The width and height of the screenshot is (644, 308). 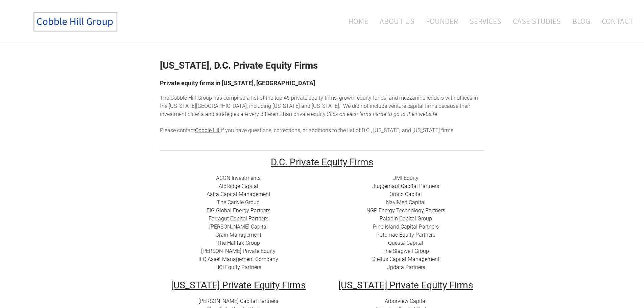 What do you see at coordinates (238, 194) in the screenshot?
I see `a: ​Astra Capital Management` at bounding box center [238, 194].